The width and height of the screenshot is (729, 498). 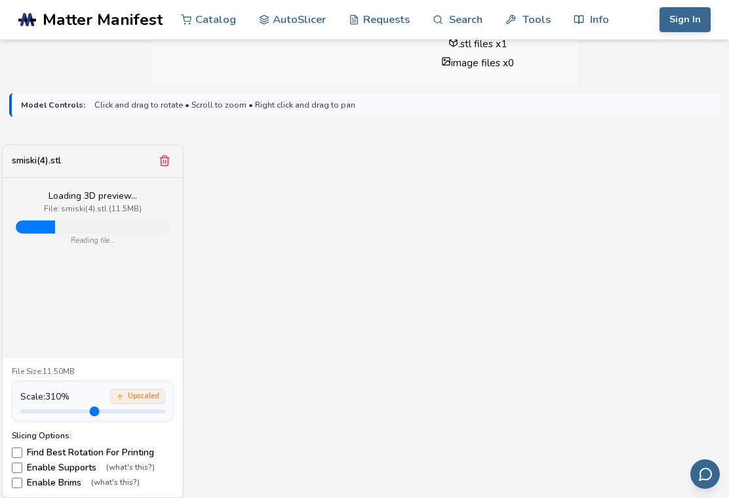 What do you see at coordinates (36, 161) in the screenshot?
I see `div: smiski(4).stl` at bounding box center [36, 161].